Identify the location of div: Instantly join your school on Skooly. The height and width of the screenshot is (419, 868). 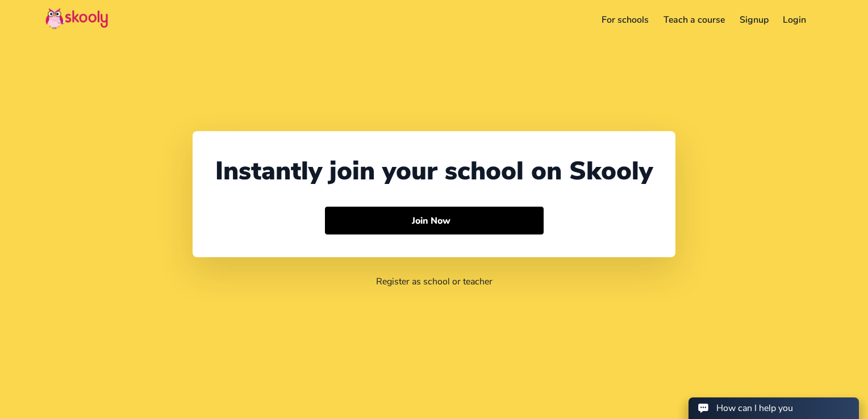
(434, 171).